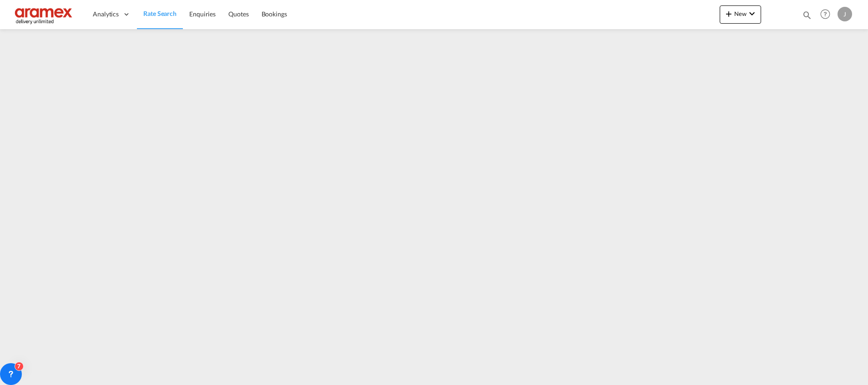 The image size is (868, 385). What do you see at coordinates (807, 15) in the screenshot?
I see `md-icon: icon-magnify` at bounding box center [807, 15].